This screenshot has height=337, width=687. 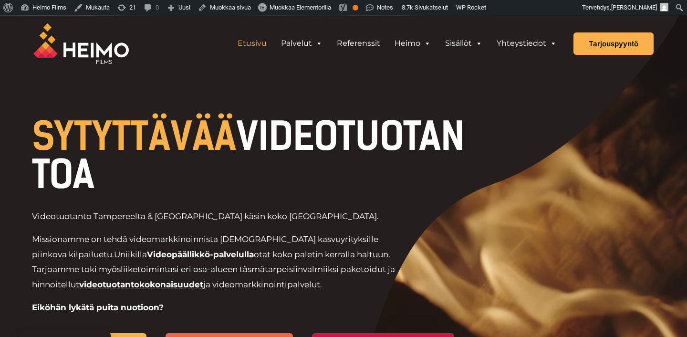 I want to click on span: ja videomarkkinointipalvelut., so click(x=262, y=284).